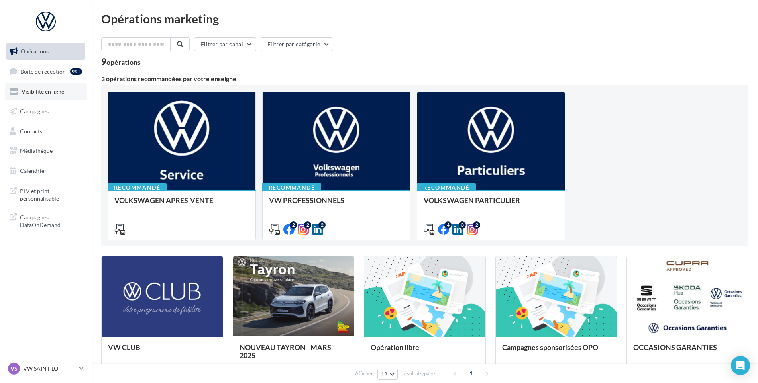  I want to click on div: 9, so click(121, 62).